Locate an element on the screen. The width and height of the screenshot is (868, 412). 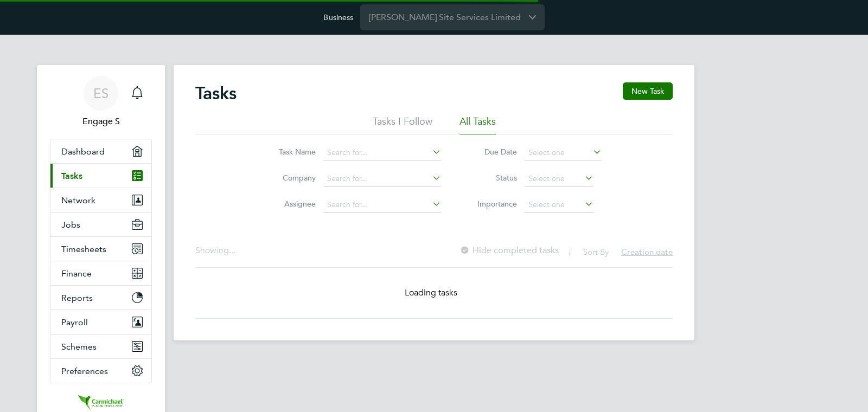
label: Company is located at coordinates (292, 178).